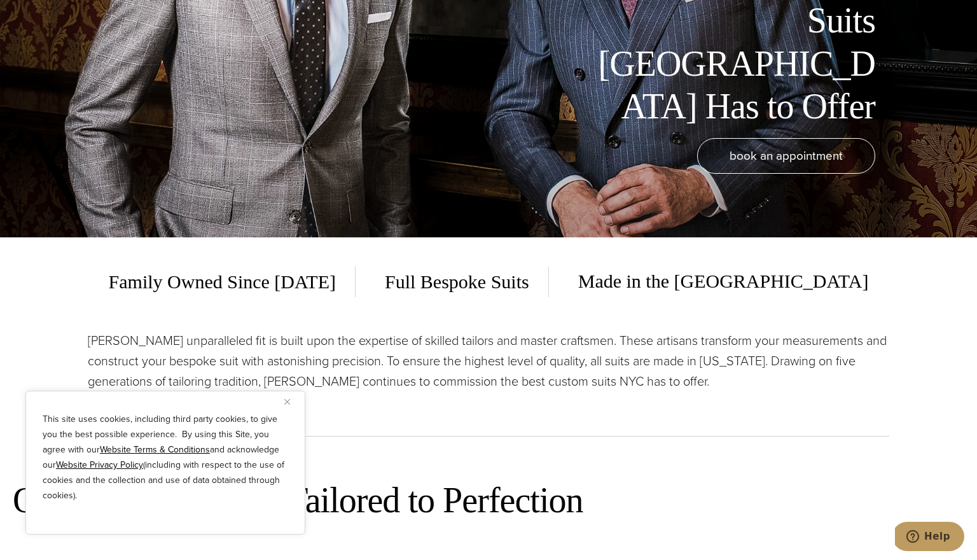 This screenshot has height=560, width=977. I want to click on span: Help, so click(42, 14).